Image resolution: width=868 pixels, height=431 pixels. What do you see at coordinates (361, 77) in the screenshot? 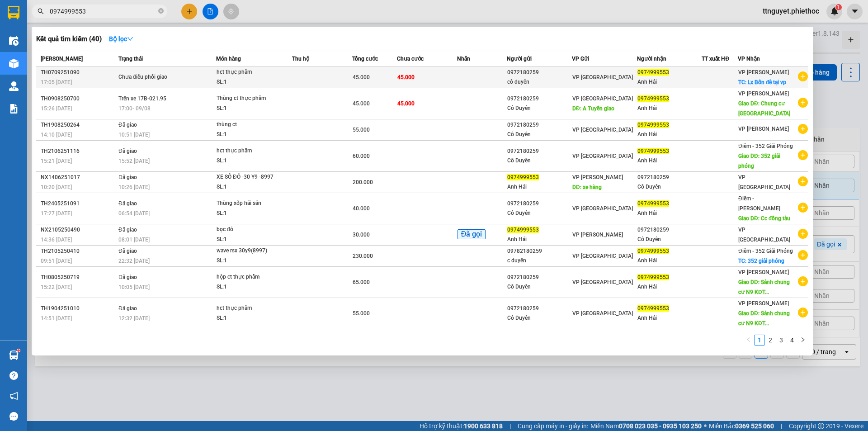
I see `span: 45.000` at bounding box center [361, 77].